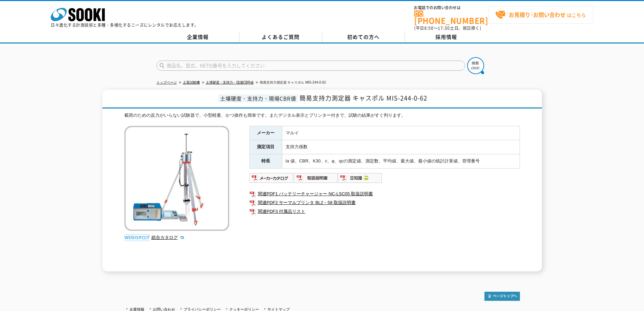 The image size is (644, 311). What do you see at coordinates (272, 180) in the screenshot?
I see `a: メーカーカタログ` at bounding box center [272, 180].